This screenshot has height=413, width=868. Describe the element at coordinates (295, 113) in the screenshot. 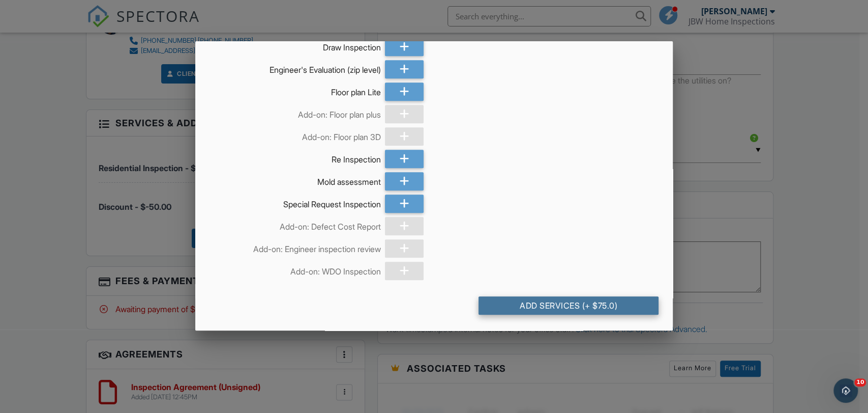

I see `div: Add-on: Floor plan plus` at that location.